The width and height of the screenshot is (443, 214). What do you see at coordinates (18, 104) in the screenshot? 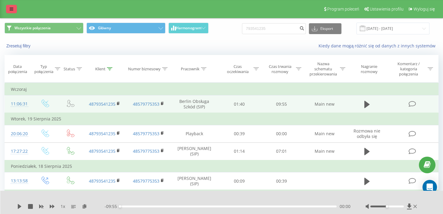
I see `div: 11:06:31` at bounding box center [18, 104].